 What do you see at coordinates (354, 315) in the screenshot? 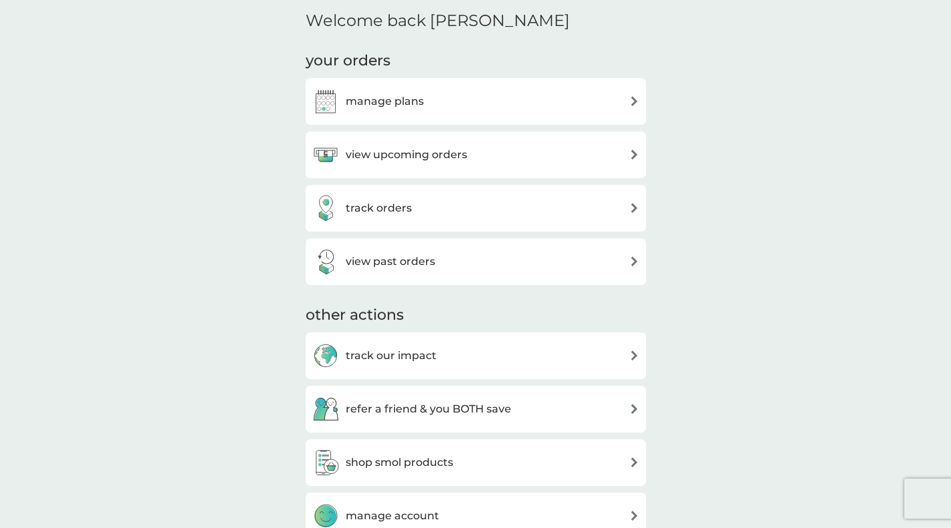
I see `h3: other actions` at bounding box center [354, 315].